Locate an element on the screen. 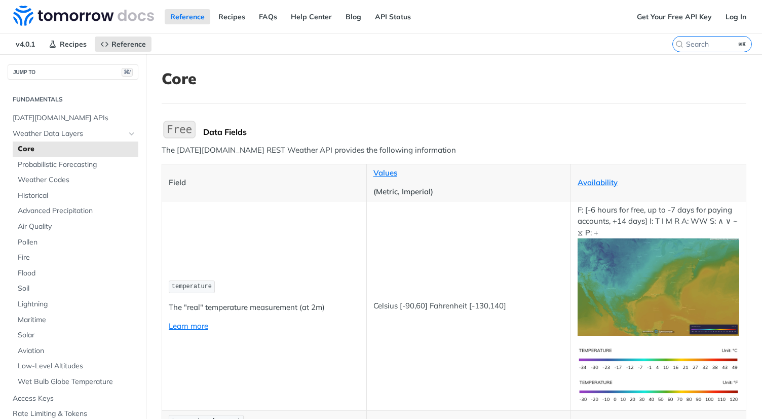  a: Soil is located at coordinates (76, 288).